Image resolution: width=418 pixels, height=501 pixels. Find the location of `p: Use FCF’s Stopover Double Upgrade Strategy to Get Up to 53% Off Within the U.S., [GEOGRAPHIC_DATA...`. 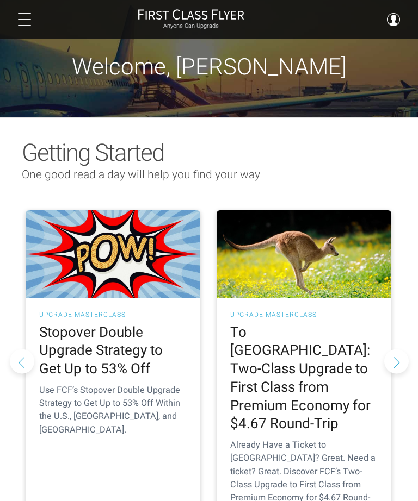

p: Use FCF’s Stopover Double Upgrade Strategy to Get Up to 53% Off Within the U.S., [GEOGRAPHIC_DATA... is located at coordinates (113, 410).